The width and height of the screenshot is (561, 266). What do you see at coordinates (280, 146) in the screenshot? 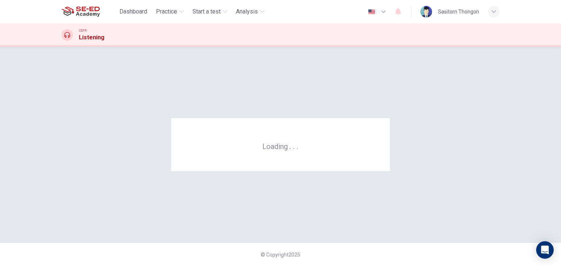
I see `h6: Loading` at bounding box center [280, 146].